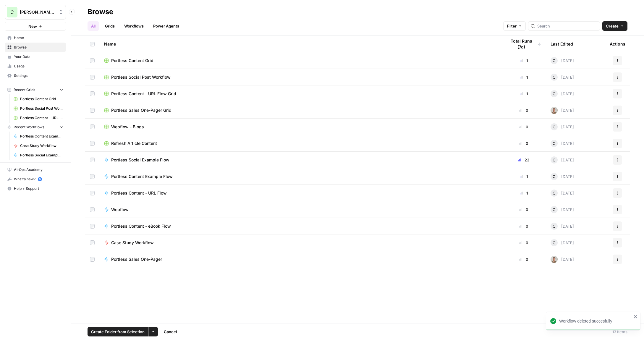 The height and width of the screenshot is (340, 644). What do you see at coordinates (118, 331) in the screenshot?
I see `span: Create Folder from Selection` at bounding box center [118, 331].